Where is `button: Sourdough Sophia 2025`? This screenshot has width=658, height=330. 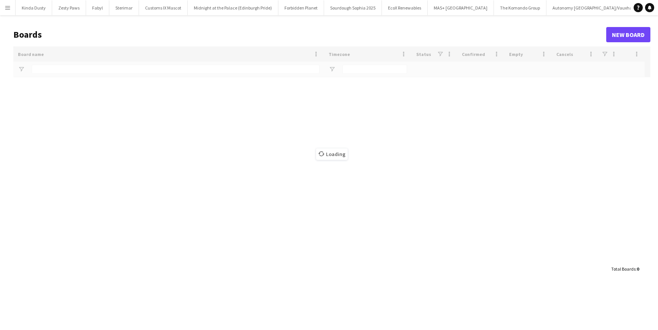 button: Sourdough Sophia 2025 is located at coordinates (353, 8).